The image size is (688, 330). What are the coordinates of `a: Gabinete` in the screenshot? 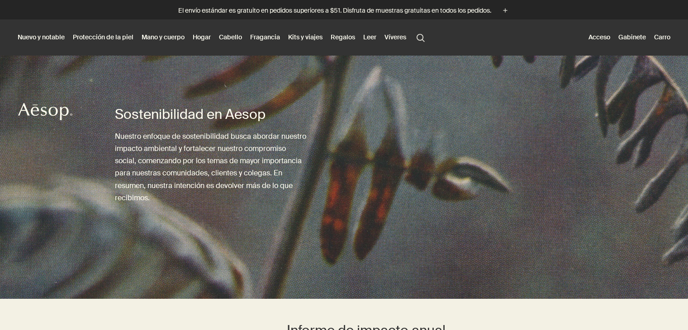 It's located at (632, 37).